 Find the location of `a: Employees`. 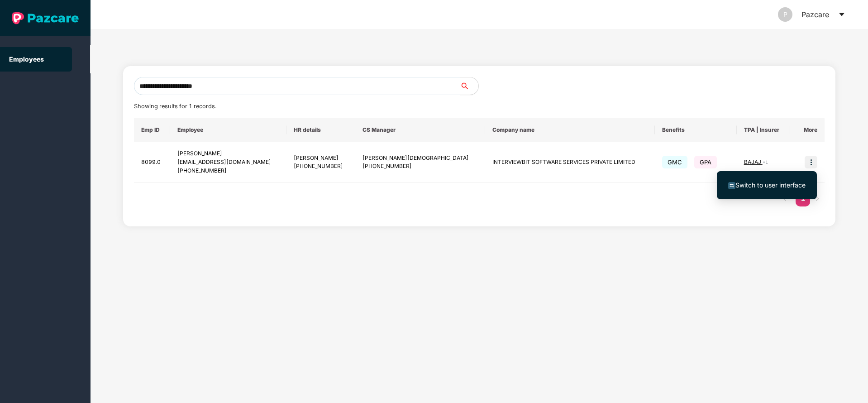

a: Employees is located at coordinates (26, 59).